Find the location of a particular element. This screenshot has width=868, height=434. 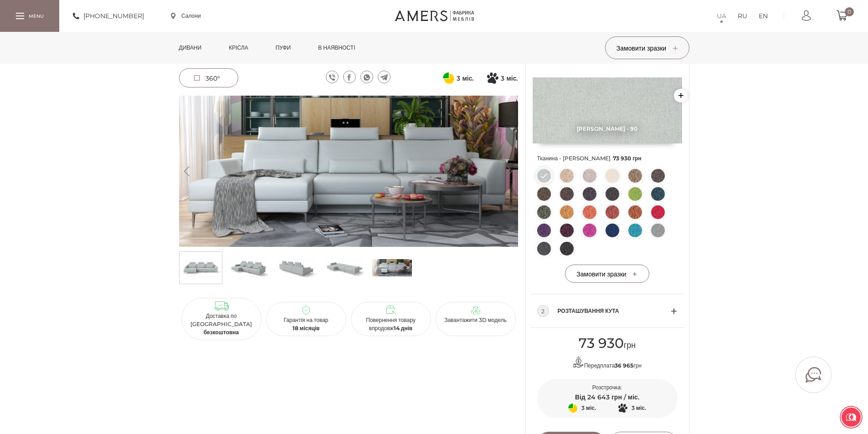

button: Previous is located at coordinates (187, 171).